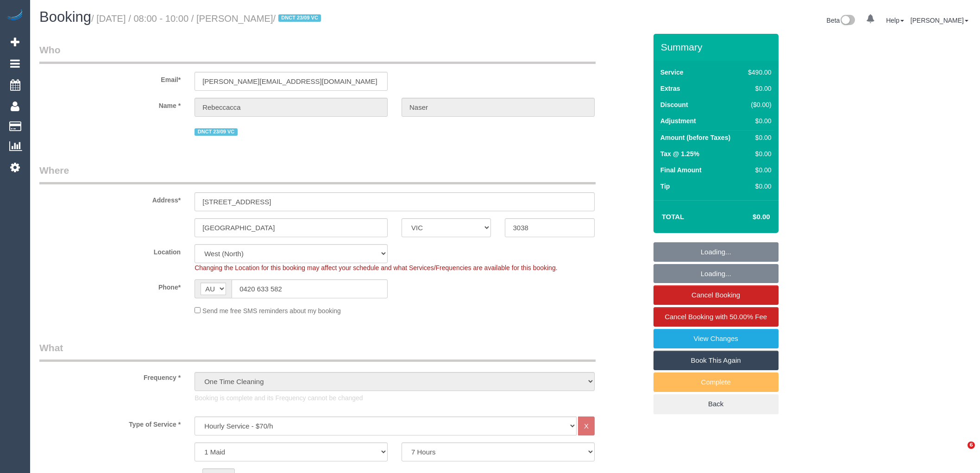 This screenshot has height=473, width=980. What do you see at coordinates (317, 53) in the screenshot?
I see `legend: Who` at bounding box center [317, 53].